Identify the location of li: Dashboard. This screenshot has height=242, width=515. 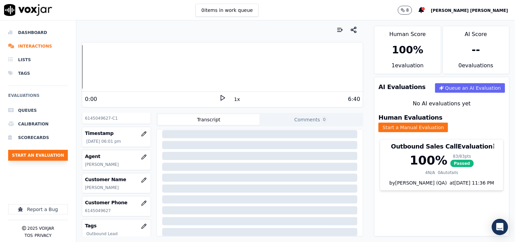
(38, 33).